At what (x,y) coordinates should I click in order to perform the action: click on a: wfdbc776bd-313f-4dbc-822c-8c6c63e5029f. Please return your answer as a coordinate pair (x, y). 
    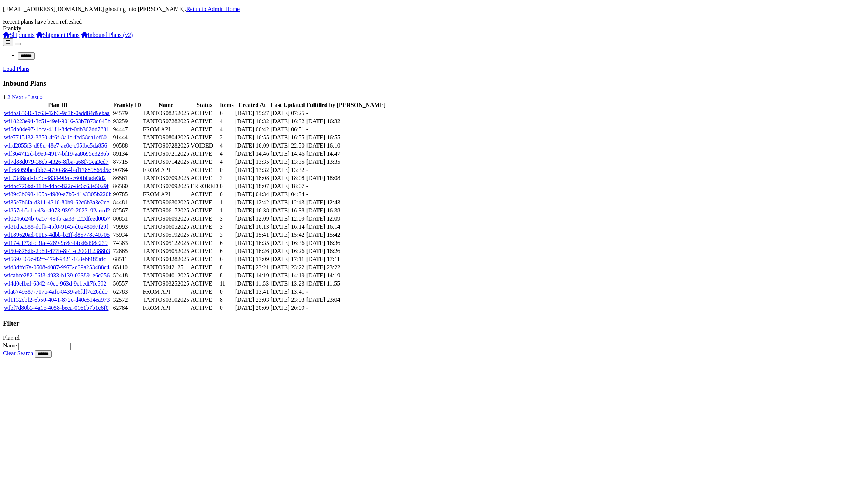
    Looking at the image, I should click on (56, 186).